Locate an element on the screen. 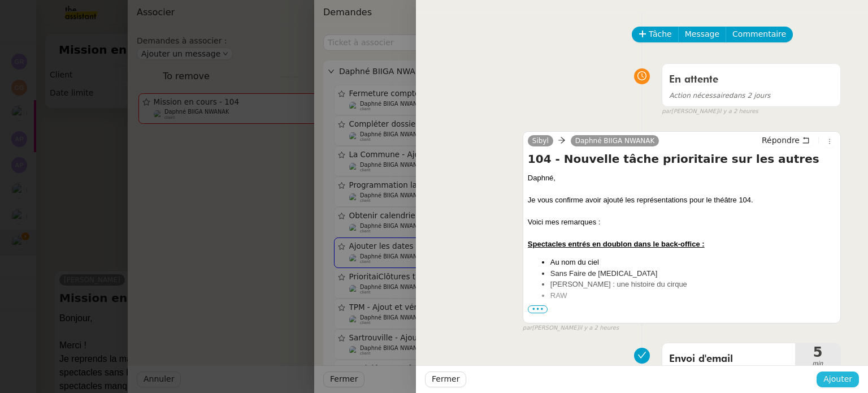  span: Envoi d'email is located at coordinates (728, 359).